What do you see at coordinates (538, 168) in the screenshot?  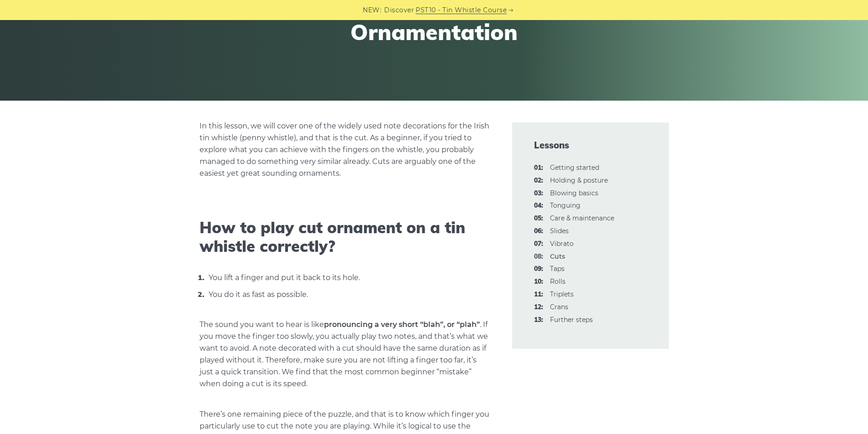 I see `span: 01:` at bounding box center [538, 168].